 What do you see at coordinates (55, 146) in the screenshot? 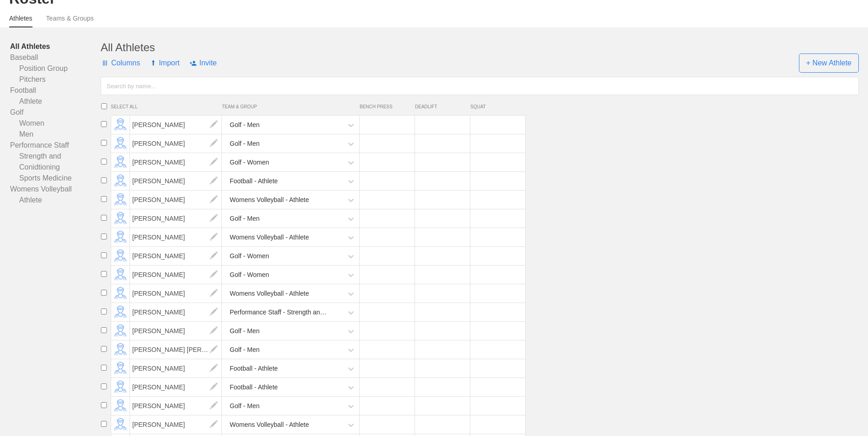
I see `a: Performance Staff` at bounding box center [55, 146].